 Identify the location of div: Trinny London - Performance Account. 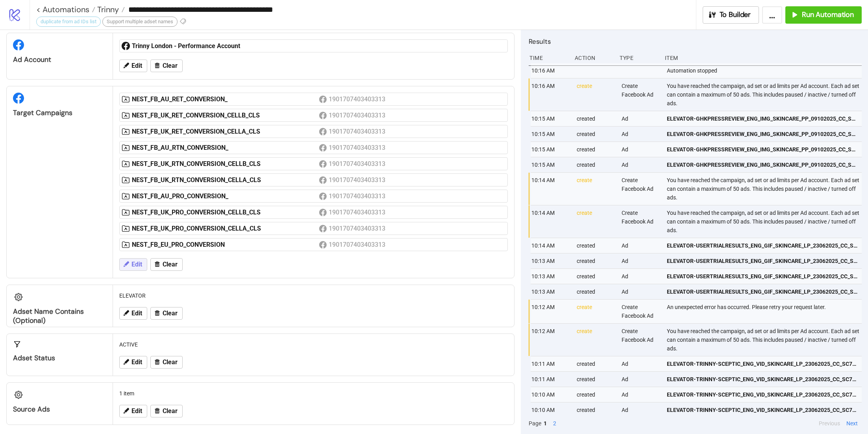
(225, 46).